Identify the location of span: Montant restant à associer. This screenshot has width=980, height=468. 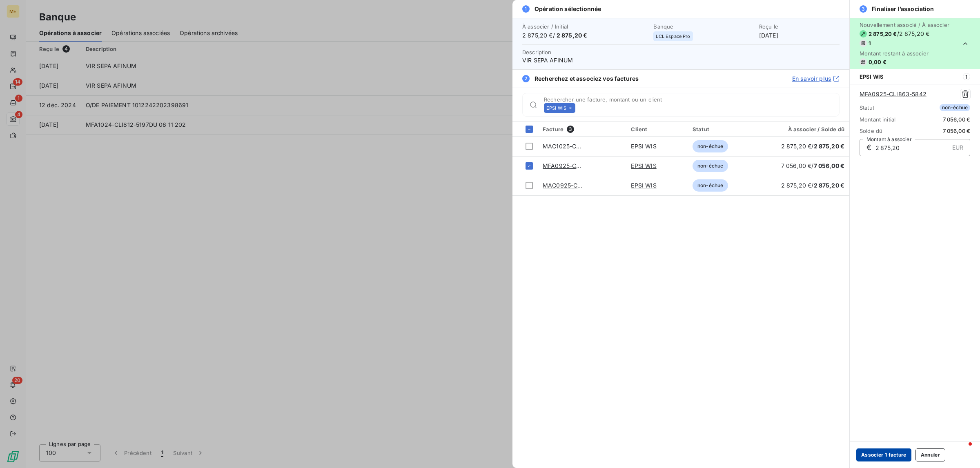
(904, 54).